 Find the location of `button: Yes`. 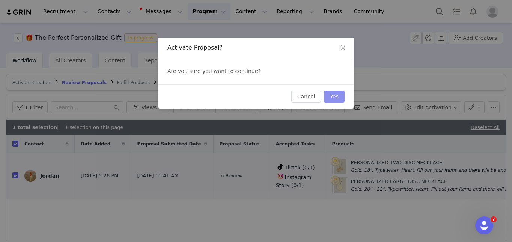

button: Yes is located at coordinates (334, 96).